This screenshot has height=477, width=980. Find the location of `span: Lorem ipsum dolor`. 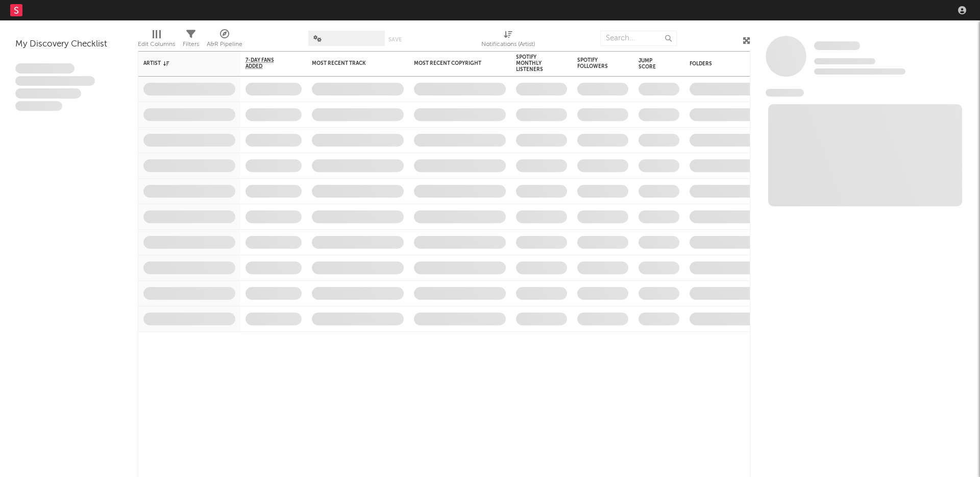

span: Lorem ipsum dolor is located at coordinates (45, 68).